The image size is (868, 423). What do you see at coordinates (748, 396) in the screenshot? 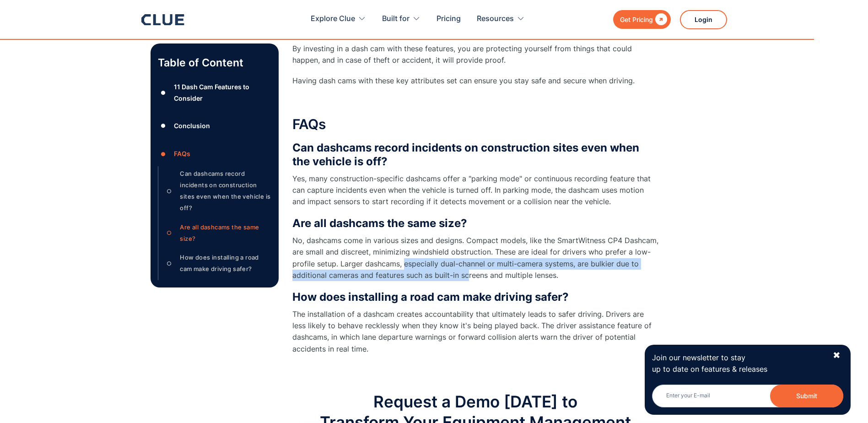
I see `input: Enter your E-mail` at bounding box center [748, 396].